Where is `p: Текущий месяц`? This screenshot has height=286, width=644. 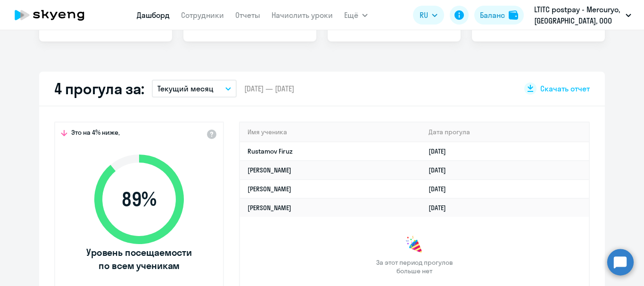 p: Текущий месяц is located at coordinates (185, 88).